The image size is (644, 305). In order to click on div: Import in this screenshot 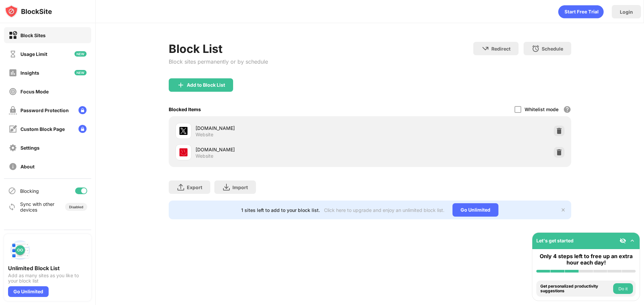, I will do `click(240, 187)`.